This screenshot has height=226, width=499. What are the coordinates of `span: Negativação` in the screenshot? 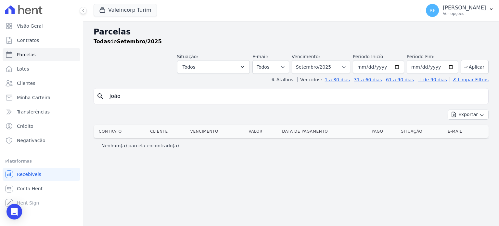 It's located at (31, 140).